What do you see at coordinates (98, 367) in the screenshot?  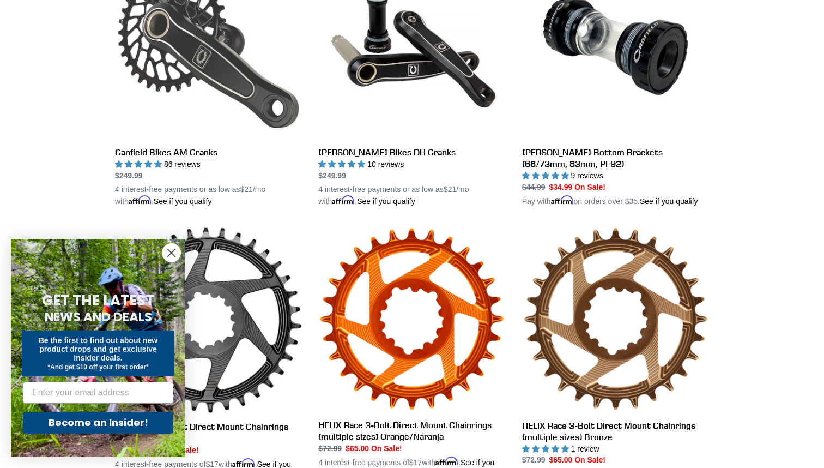 I see `span: *And get $10 off your first order*` at bounding box center [98, 367].